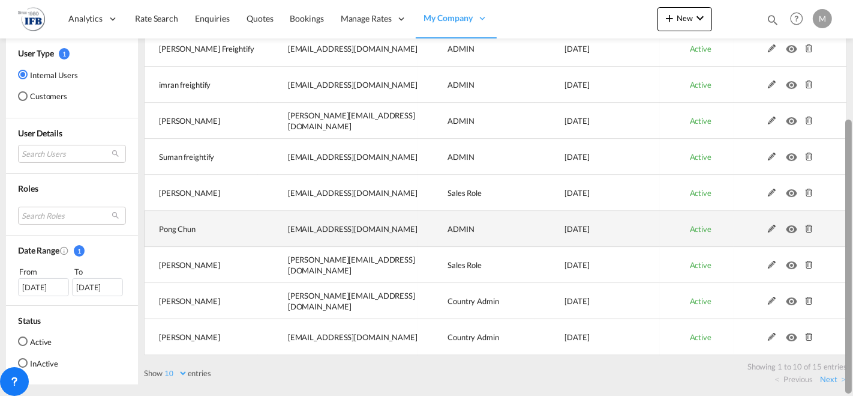  I want to click on span: Quotes, so click(260, 18).